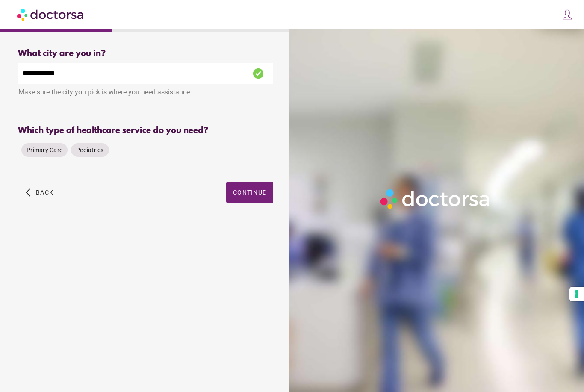 The image size is (584, 392). Describe the element at coordinates (51, 14) in the screenshot. I see `img: Doctorsa.com` at that location.